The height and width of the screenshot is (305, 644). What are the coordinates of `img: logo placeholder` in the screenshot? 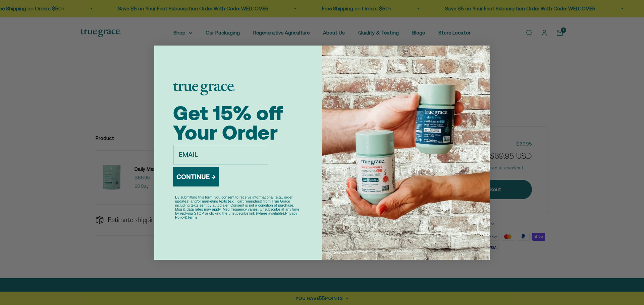 It's located at (204, 89).